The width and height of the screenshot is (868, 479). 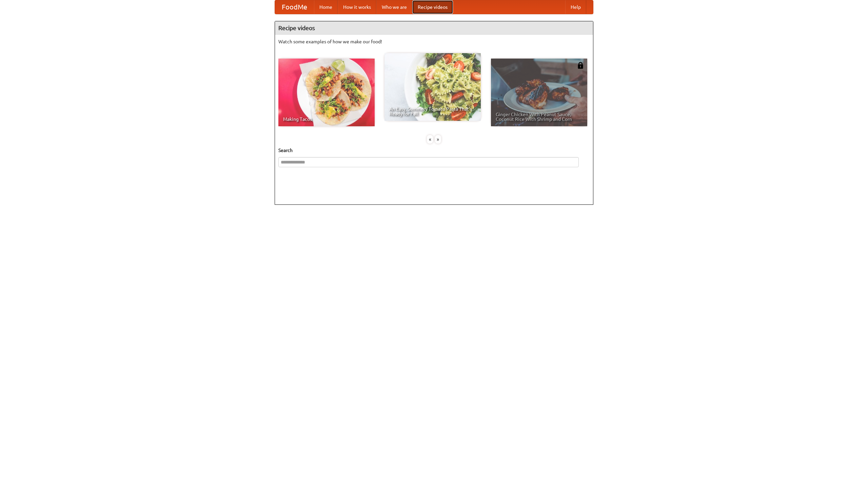 What do you see at coordinates (327, 93) in the screenshot?
I see `a: Making Tacos` at bounding box center [327, 93].